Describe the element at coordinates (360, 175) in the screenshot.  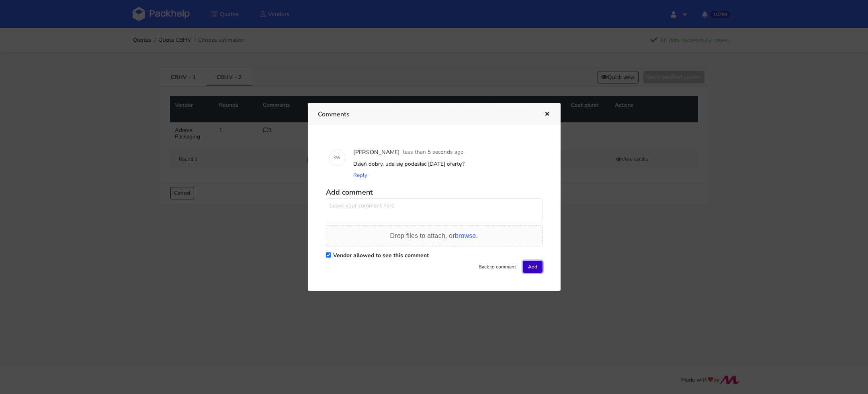
I see `span: Reply` at that location.